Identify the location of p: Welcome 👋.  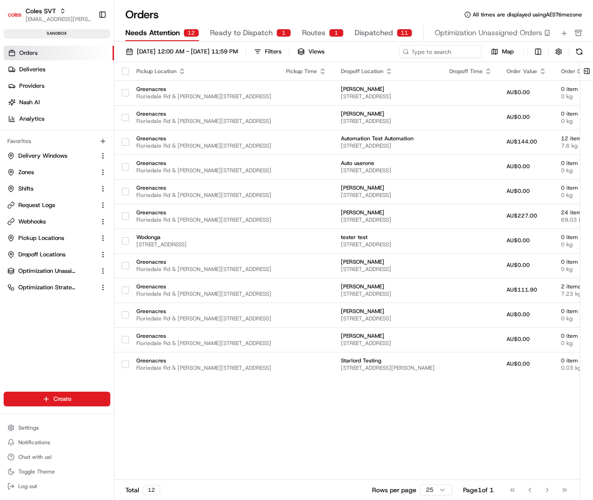
(88, 44).